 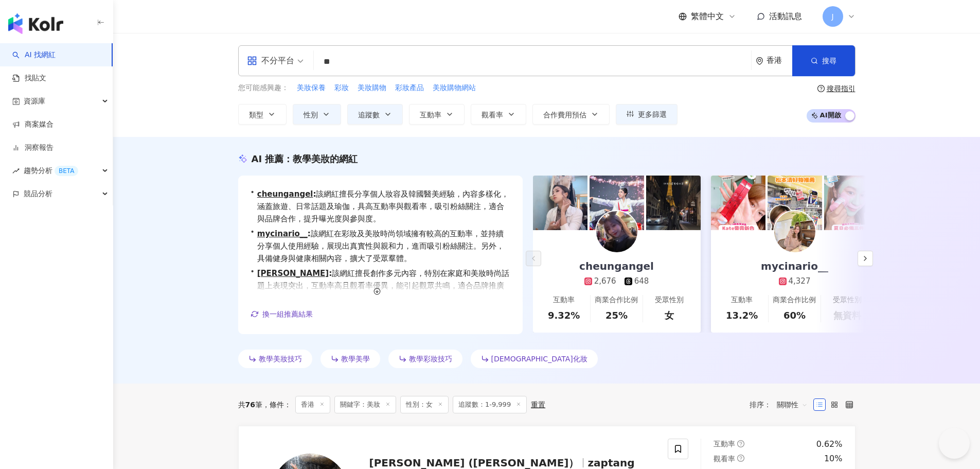 What do you see at coordinates (490, 405) in the screenshot?
I see `span: 追蹤數：1-9,999` at bounding box center [490, 405].